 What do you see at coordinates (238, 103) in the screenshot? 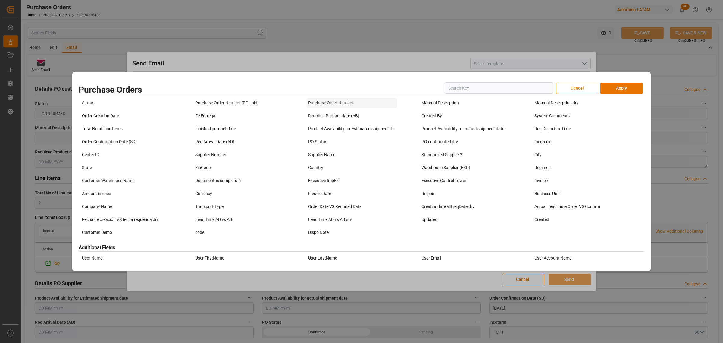
I see `div: Purchase Order Number (PCL old)` at bounding box center [238, 103].